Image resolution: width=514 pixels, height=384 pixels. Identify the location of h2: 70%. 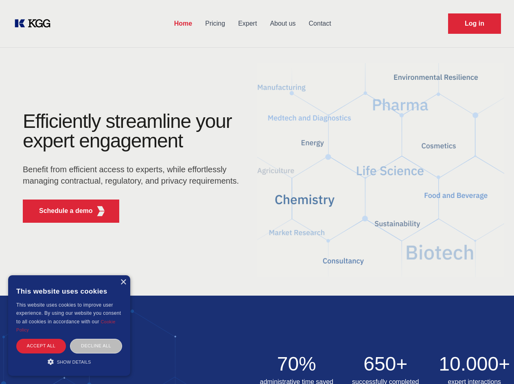
(297, 364).